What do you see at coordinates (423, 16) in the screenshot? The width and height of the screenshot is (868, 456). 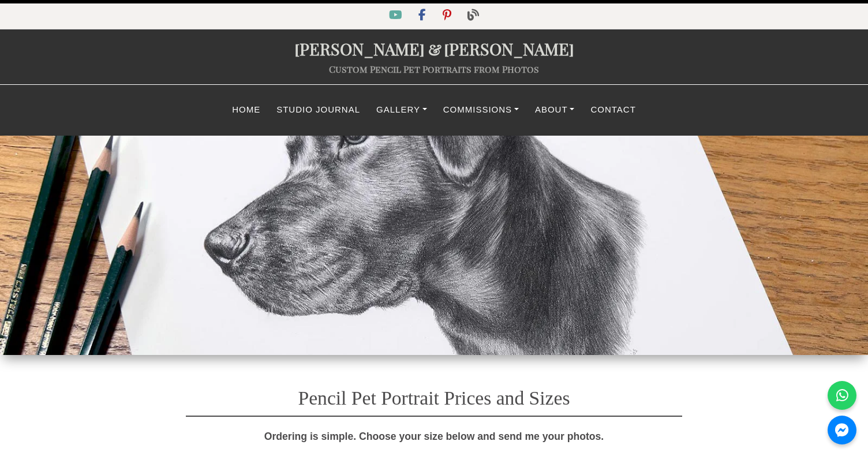 I see `a: Facebook` at bounding box center [423, 16].